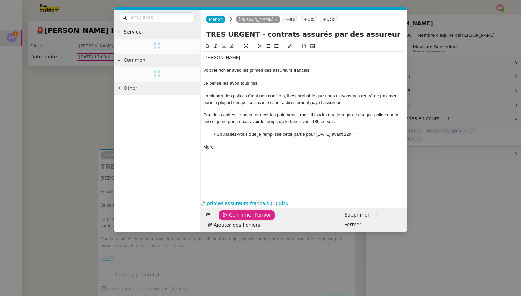 This screenshot has height=296, width=521. Describe the element at coordinates (304, 147) in the screenshot. I see `div: Merci` at that location.